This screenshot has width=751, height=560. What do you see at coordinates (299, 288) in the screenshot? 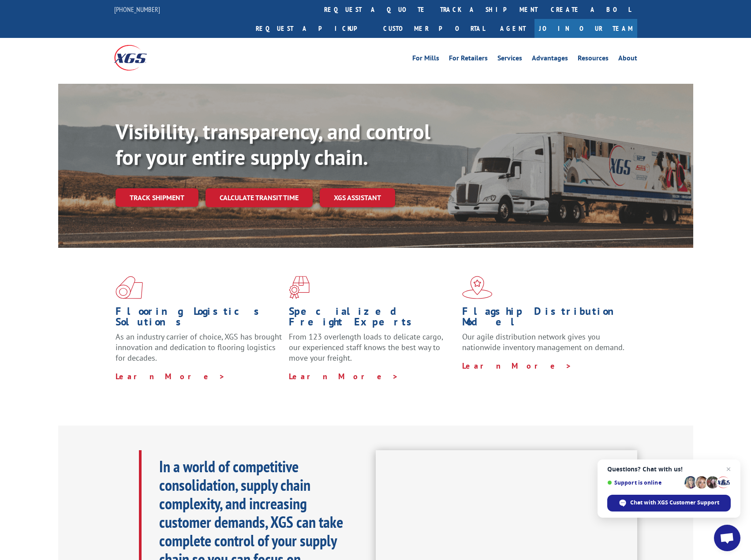
I see `img: xgs-icon-focused-on-flooring-red` at bounding box center [299, 288].